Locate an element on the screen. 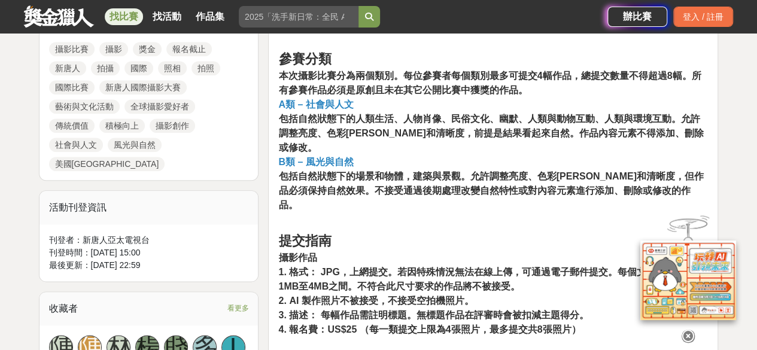  strong: 1. 格式： JPG，上網提交。若因特殊情況無法在線上傳，可通過電子郵件提交。每個文件大小需在1MB至4MB之間。不符合此尺寸要求的作品將不被接受。 is located at coordinates (486, 279).